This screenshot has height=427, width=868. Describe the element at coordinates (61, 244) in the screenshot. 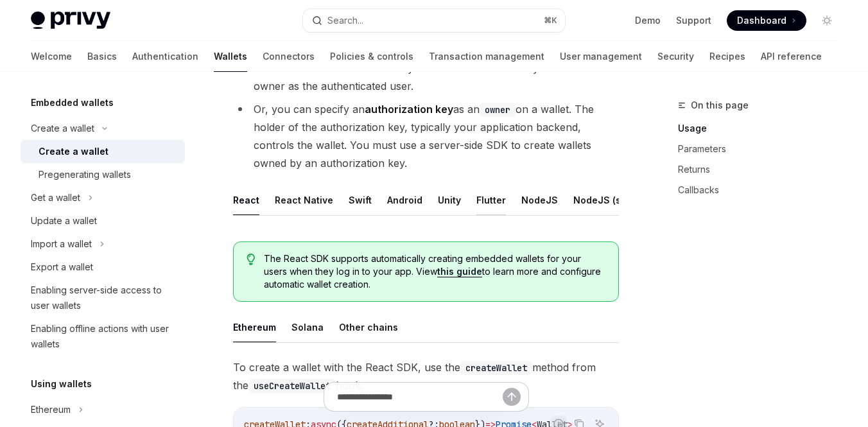

I see `div: Import a wallet` at that location.